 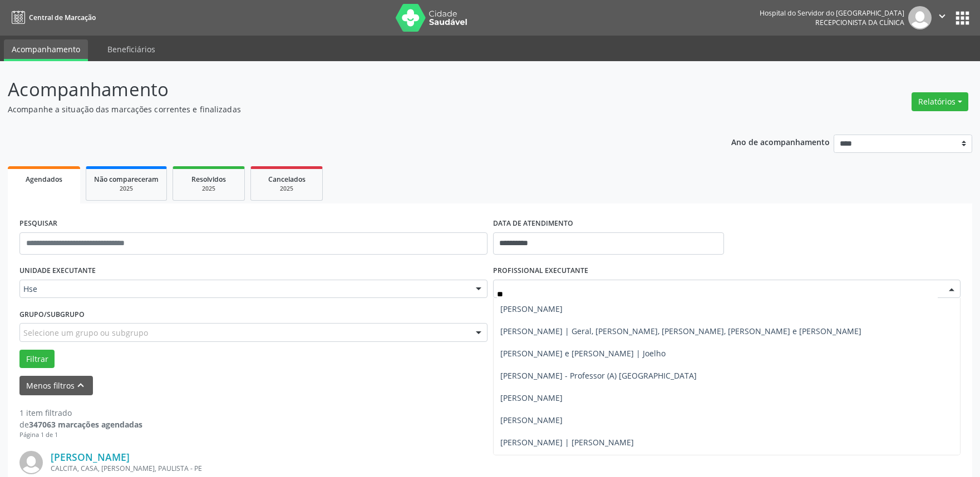 I want to click on label: PESQUISAR, so click(x=39, y=224).